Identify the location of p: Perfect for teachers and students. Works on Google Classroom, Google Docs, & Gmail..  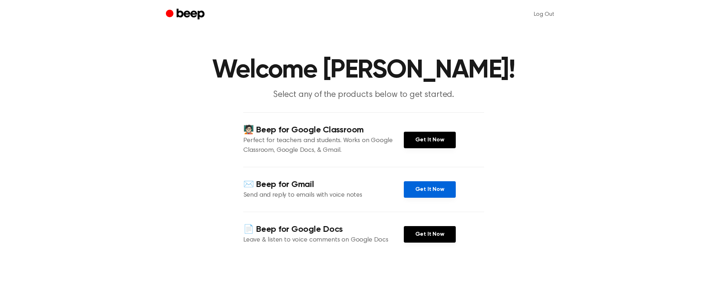
(324, 145).